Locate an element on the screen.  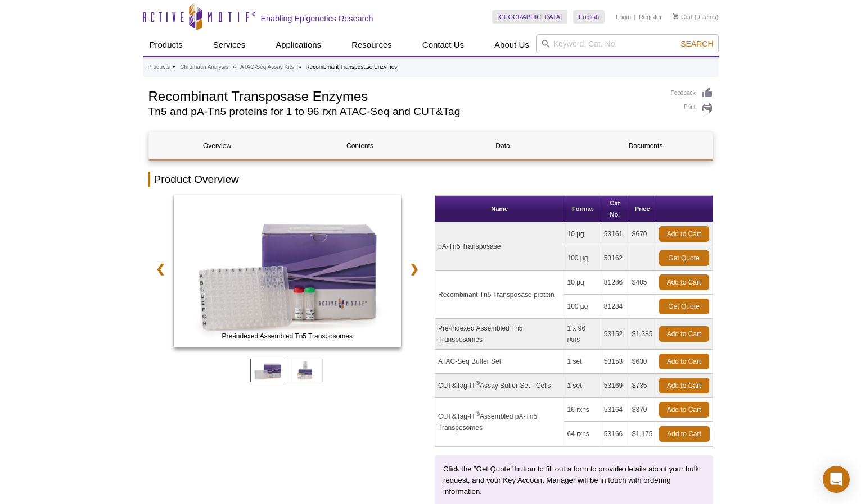
a: Applications is located at coordinates (298, 45).